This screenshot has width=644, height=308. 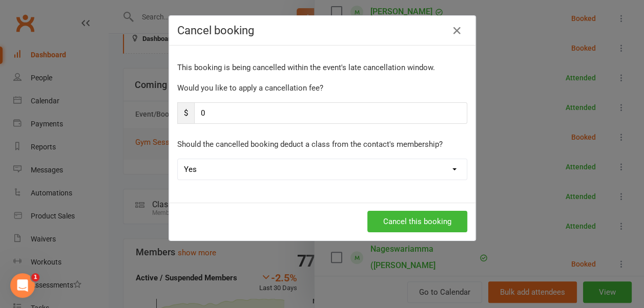 What do you see at coordinates (457, 31) in the screenshot?
I see `button: Close` at bounding box center [457, 31].